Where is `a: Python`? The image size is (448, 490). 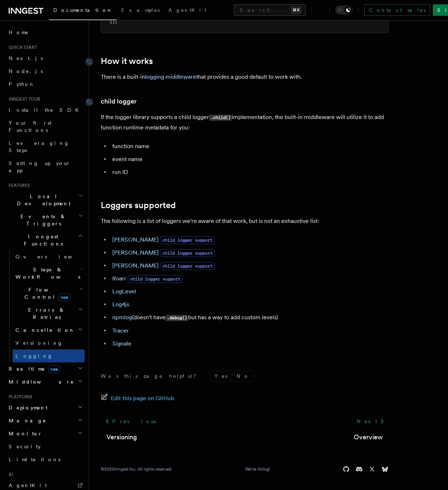 a: Python is located at coordinates (45, 84).